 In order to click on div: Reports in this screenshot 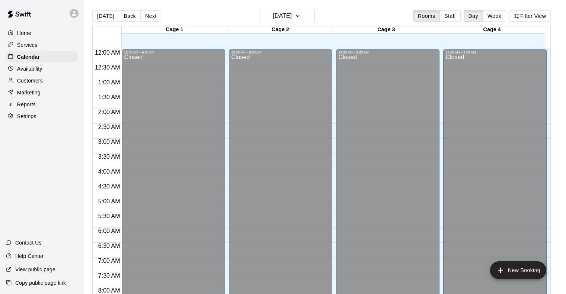, I will do `click(42, 105)`.